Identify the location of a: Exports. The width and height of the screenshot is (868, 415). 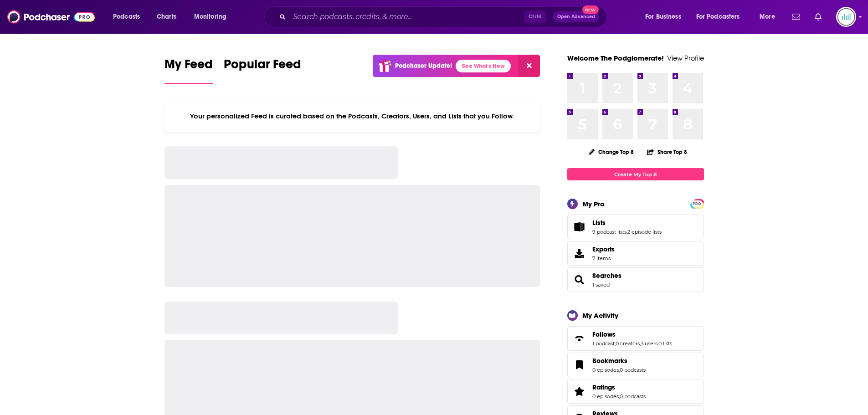
(635, 253).